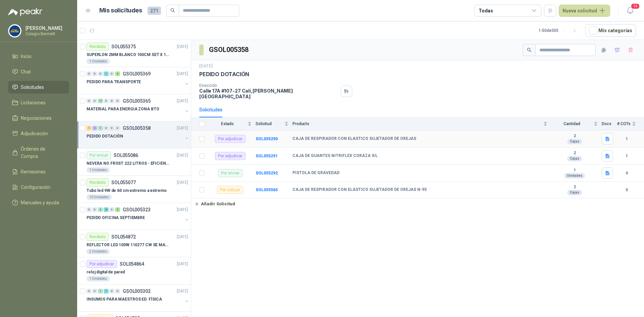  Describe the element at coordinates (128, 163) in the screenshot. I see `p: NEVERA NO FROST 222 LITROS - EFICIENCIA ENERGETICA A` at that location.